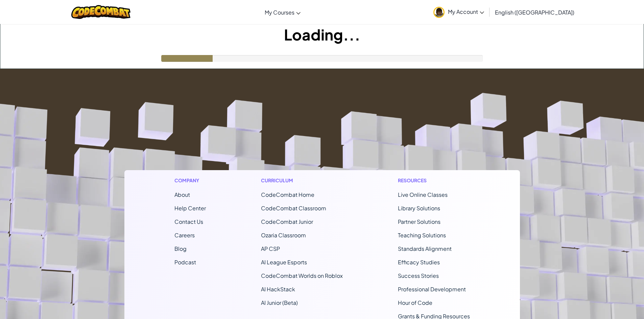 This screenshot has height=319, width=644. What do you see at coordinates (284, 262) in the screenshot?
I see `a: AI League Esports` at bounding box center [284, 262].